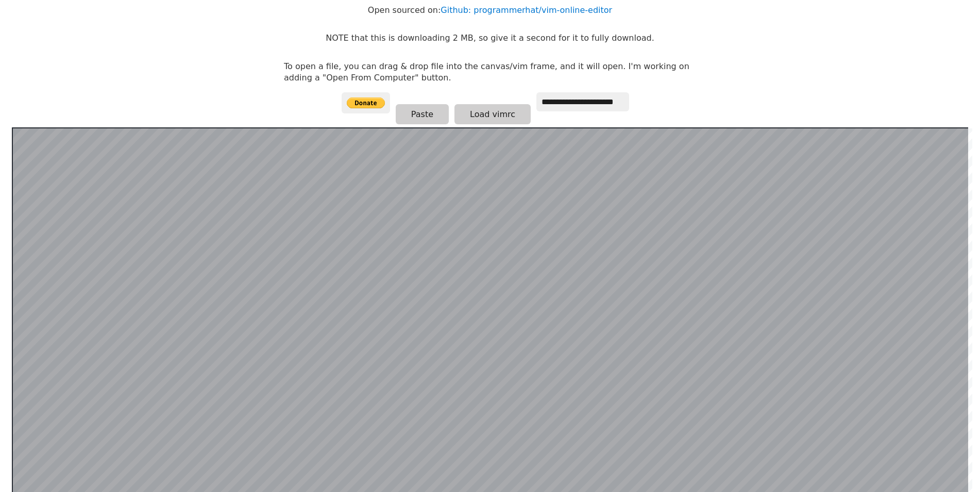  What do you see at coordinates (492, 114) in the screenshot?
I see `button: Load vimrc` at bounding box center [492, 114].